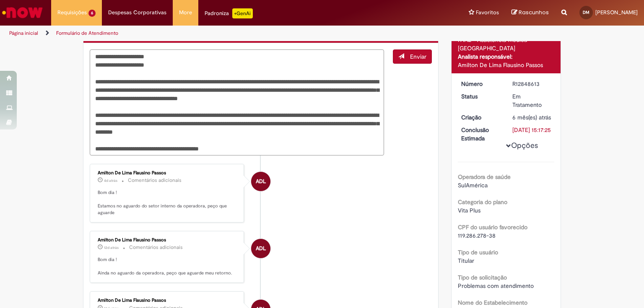 Image resolution: width=644 pixels, height=308 pixels. What do you see at coordinates (532, 117) in the screenshot?
I see `time: 25/03/2025 12:50:15` at bounding box center [532, 117].